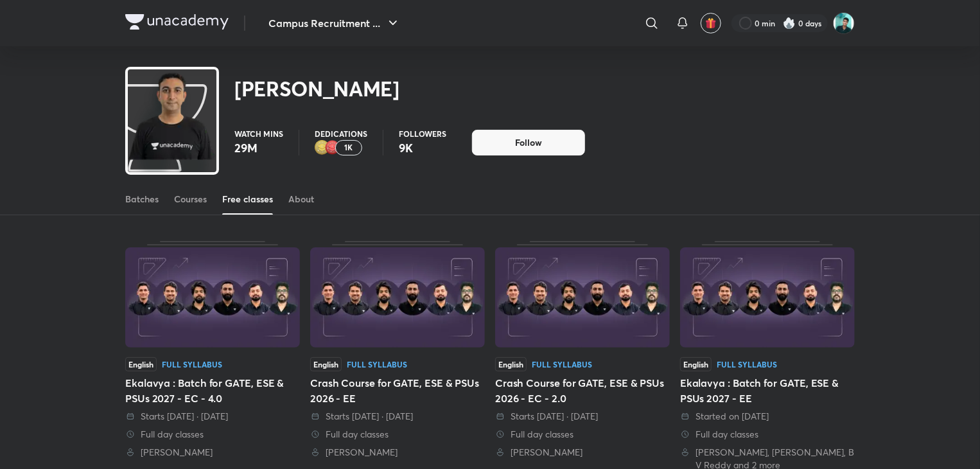  Describe the element at coordinates (172, 117) in the screenshot. I see `img: class` at that location.